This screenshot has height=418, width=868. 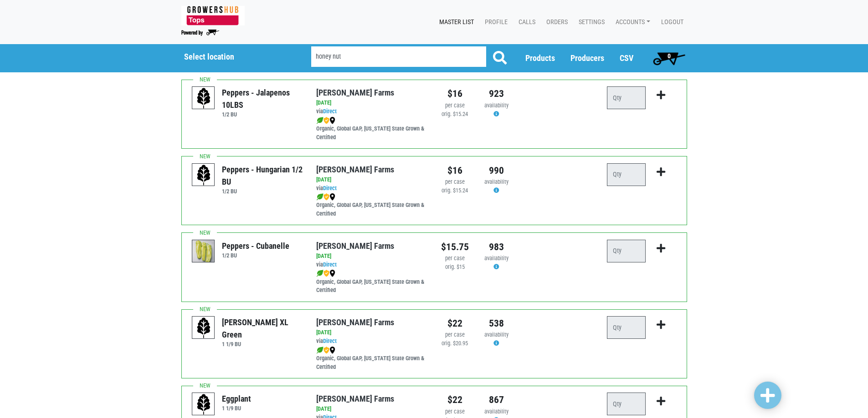 What do you see at coordinates (237, 399) in the screenshot?
I see `div: Eggplant` at bounding box center [237, 399].